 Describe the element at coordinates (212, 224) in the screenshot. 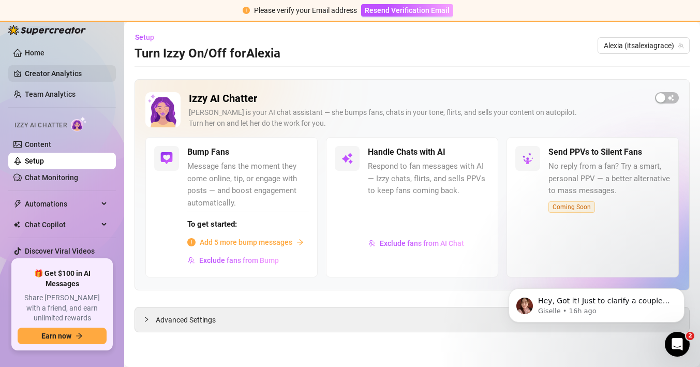

I see `strong: To get started:` at that location.